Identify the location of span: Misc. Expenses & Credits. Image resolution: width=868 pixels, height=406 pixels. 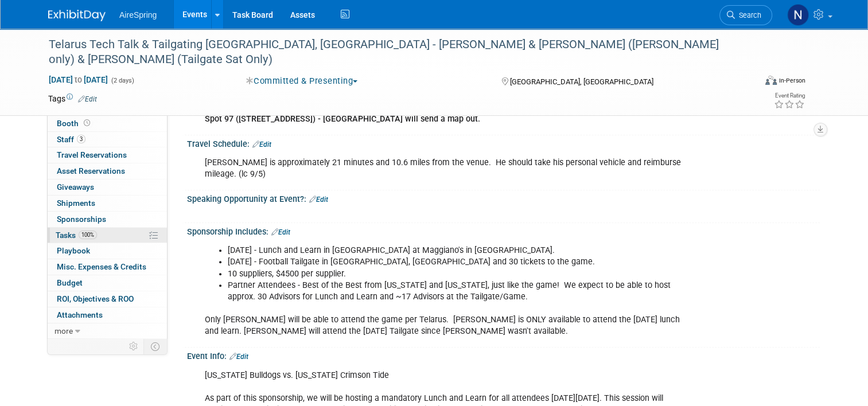
(101, 267).